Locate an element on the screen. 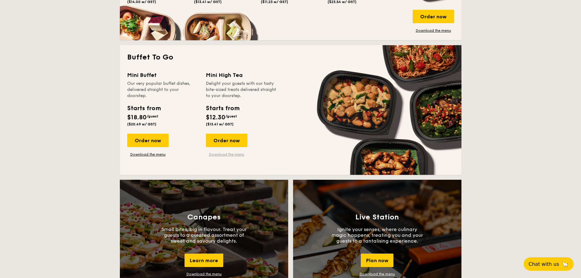 The image size is (581, 278). div: Plan now is located at coordinates (377, 260).